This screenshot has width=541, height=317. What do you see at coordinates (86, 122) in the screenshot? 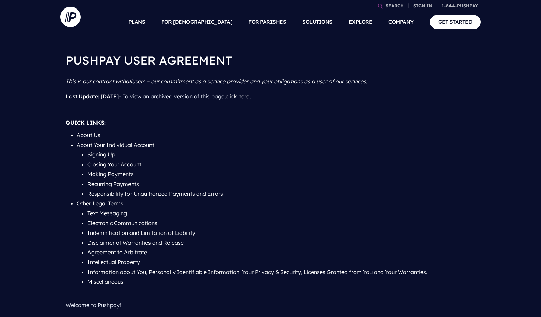
I see `strong: QUICK LINKS:` at bounding box center [86, 122].